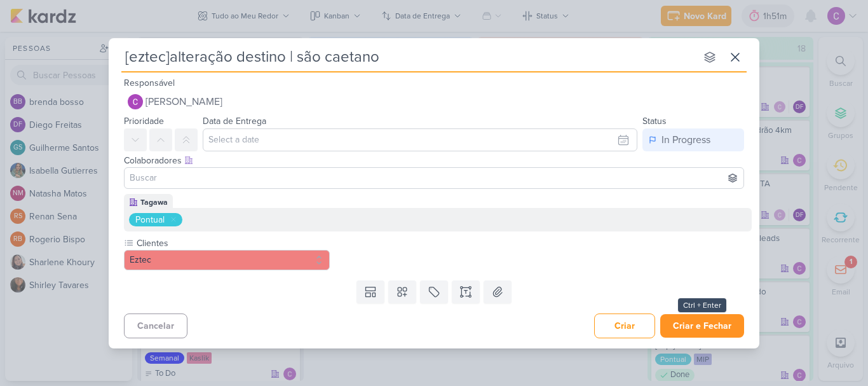  Describe the element at coordinates (702, 305) in the screenshot. I see `div: Ctrl + Enter` at that location.